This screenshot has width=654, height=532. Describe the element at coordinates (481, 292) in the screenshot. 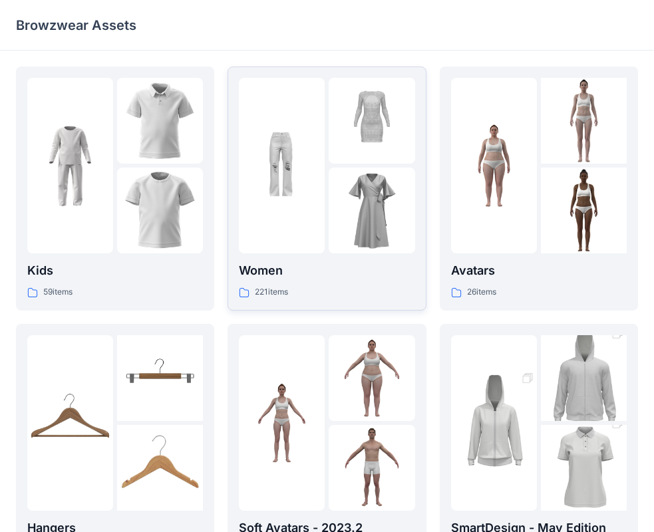

I see `p: 26 items` at that location.